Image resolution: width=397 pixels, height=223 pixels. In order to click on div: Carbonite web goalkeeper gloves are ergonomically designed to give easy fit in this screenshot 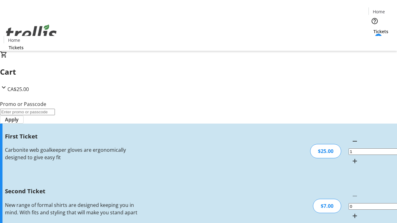, I will do `click(73, 154)`.